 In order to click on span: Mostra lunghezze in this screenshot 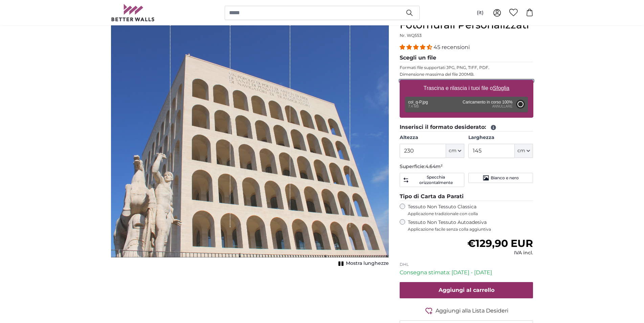, I will do `click(367, 264)`.